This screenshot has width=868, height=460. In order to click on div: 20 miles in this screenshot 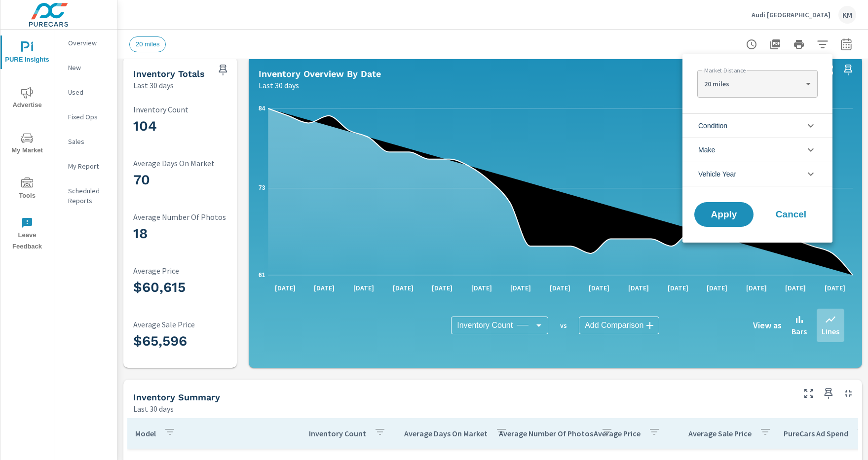, I will do `click(757, 84)`.